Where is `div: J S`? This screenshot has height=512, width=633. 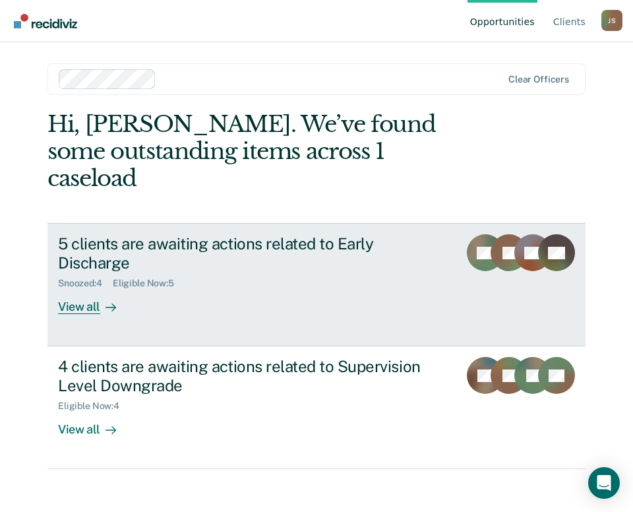 div: J S is located at coordinates (612, 20).